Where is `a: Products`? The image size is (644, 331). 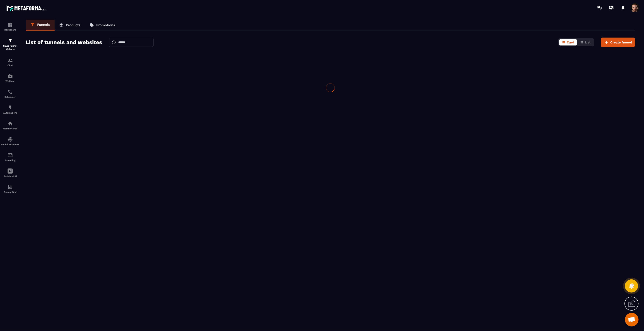 a: Products is located at coordinates (70, 25).